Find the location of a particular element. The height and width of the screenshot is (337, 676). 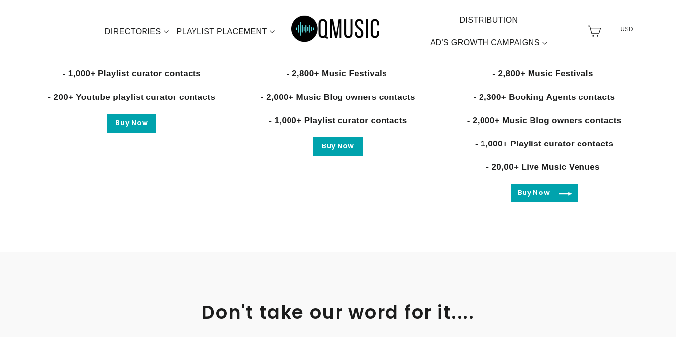

strong: - 2,300+ Booking Agents contacts is located at coordinates (544, 97).